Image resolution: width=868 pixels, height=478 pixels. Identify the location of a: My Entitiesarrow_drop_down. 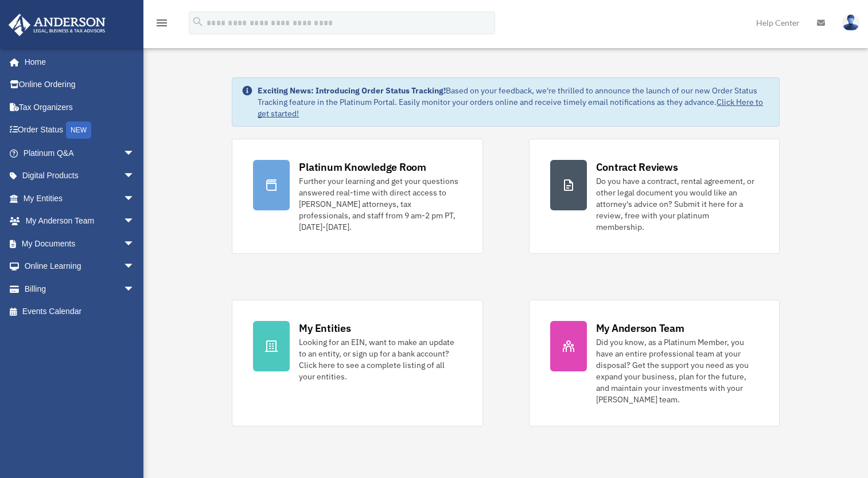
(80, 198).